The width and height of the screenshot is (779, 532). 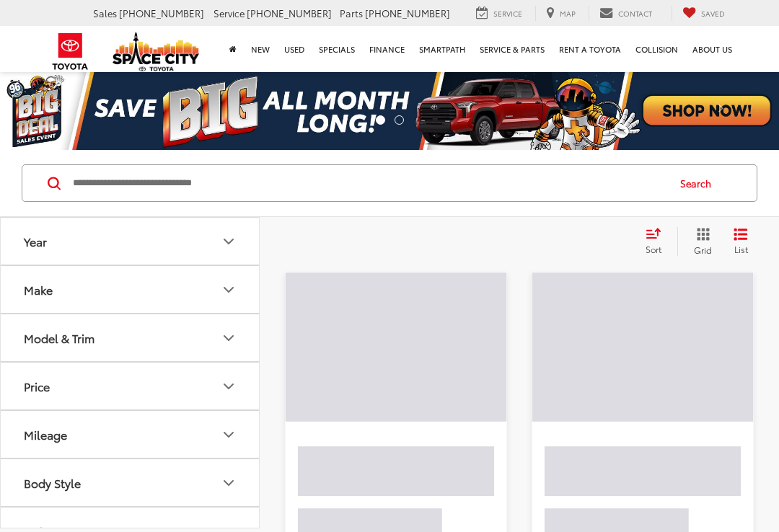 What do you see at coordinates (741, 242) in the screenshot?
I see `button: List View` at bounding box center [741, 242].